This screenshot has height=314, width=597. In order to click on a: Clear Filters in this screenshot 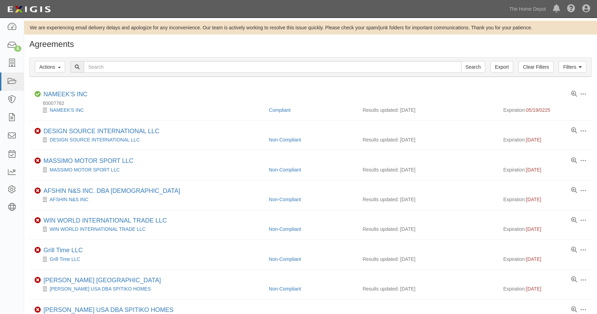, I will do `click(535, 67)`.